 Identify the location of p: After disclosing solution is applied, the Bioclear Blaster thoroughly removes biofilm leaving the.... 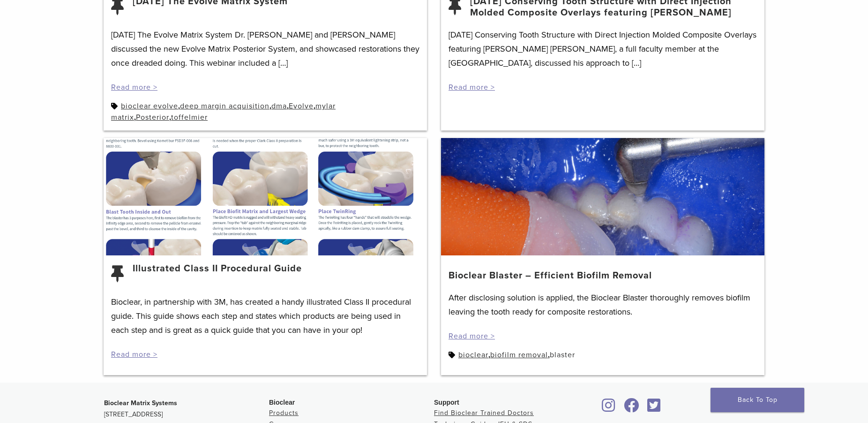
(603, 305).